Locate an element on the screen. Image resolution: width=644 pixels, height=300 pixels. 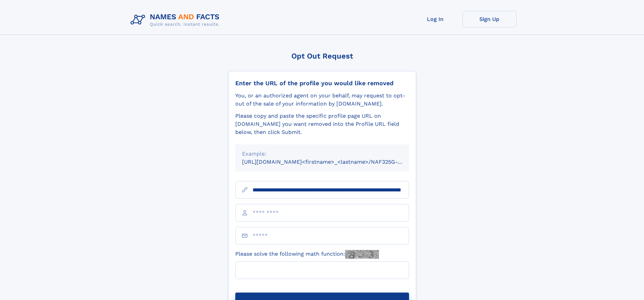
label: Please solve the following math function: is located at coordinates (307, 254).